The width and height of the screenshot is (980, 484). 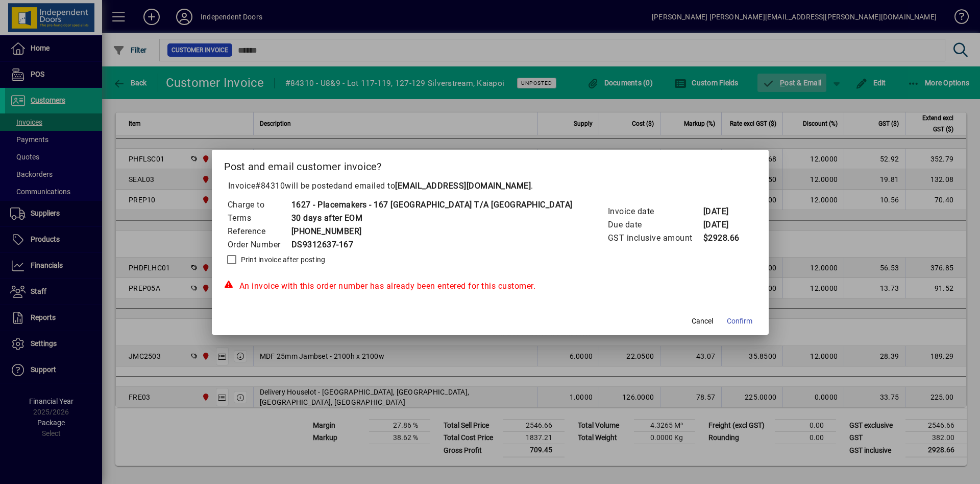 What do you see at coordinates (432, 245) in the screenshot?
I see `td: DS9312637-167` at bounding box center [432, 245].